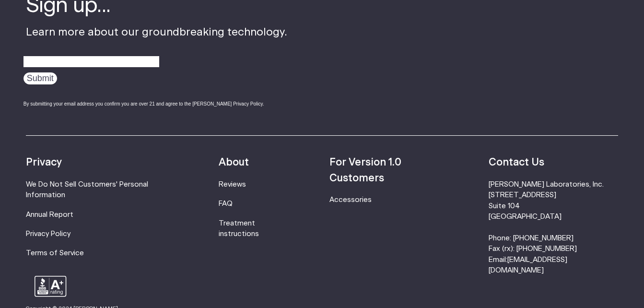 Image resolution: width=644 pixels, height=308 pixels. What do you see at coordinates (50, 215) in the screenshot?
I see `a: Annual Report` at bounding box center [50, 215].